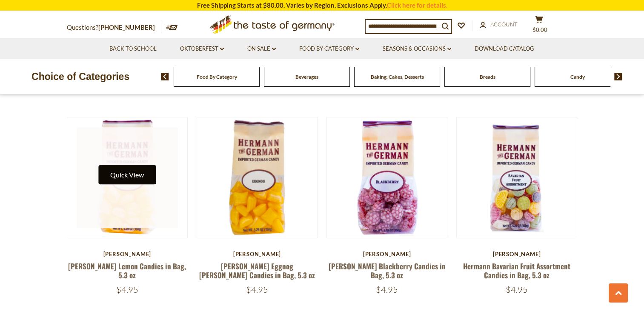  I want to click on img: next arrow, so click(618, 77).